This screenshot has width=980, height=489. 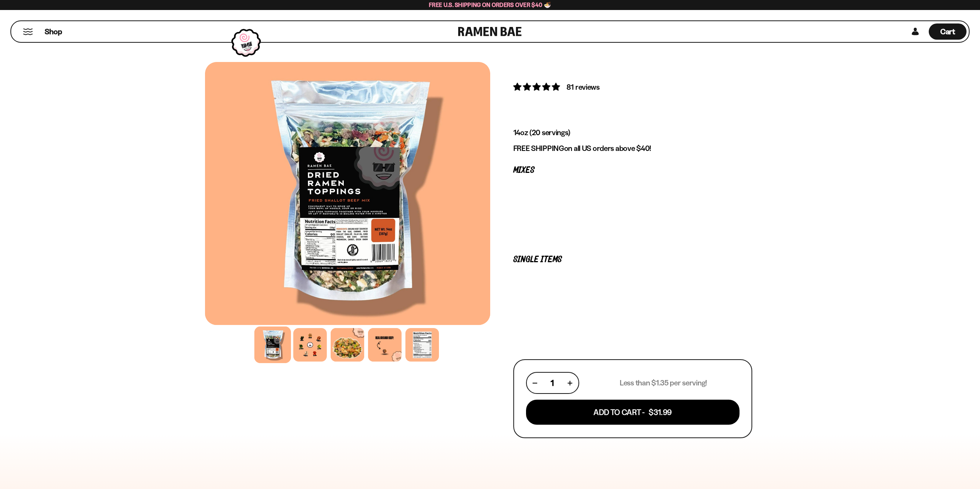 I want to click on span: 81 reviews, so click(x=583, y=87).